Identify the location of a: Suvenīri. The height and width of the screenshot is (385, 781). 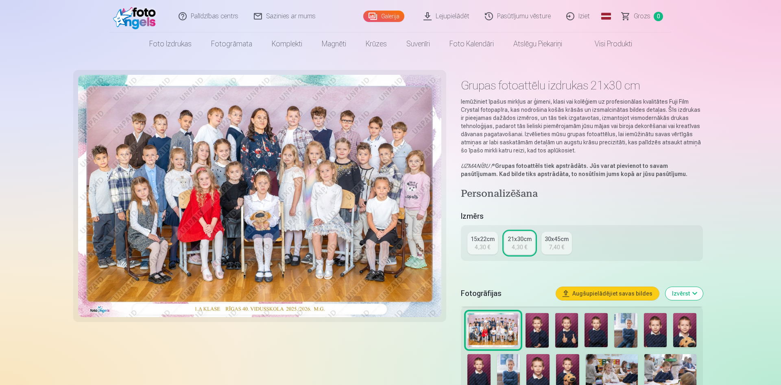
(418, 44).